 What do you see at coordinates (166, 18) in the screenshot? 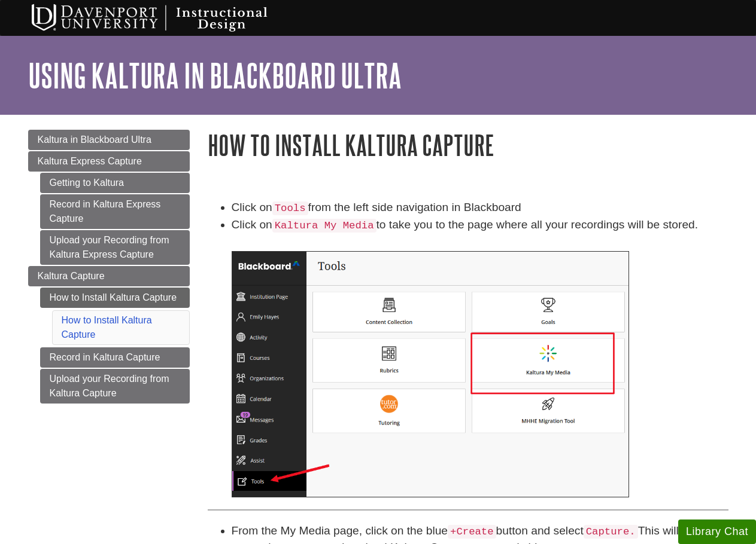
I see `img: Davenport University Instructional Design` at bounding box center [166, 18].